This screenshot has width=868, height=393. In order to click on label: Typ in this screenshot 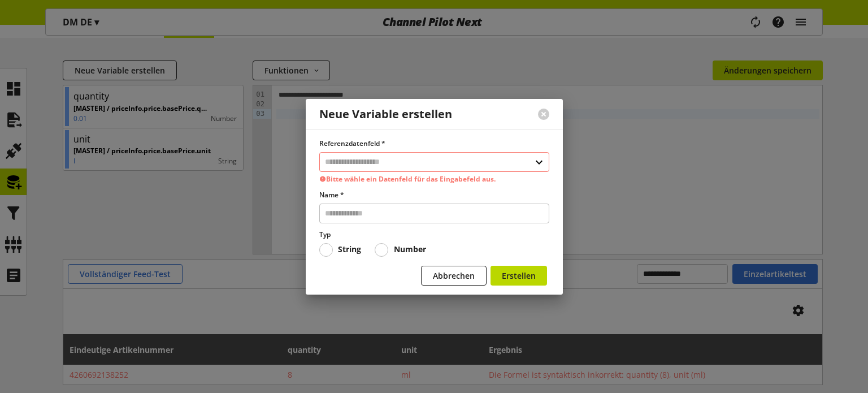, I will do `click(434, 235)`.